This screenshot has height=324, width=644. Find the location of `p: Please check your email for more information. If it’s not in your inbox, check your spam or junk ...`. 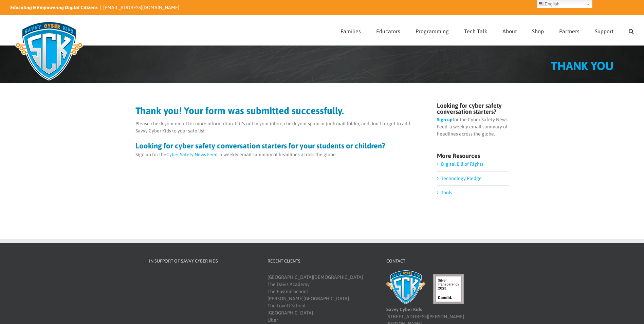

p: Please check your email for more information. If it’s not in your inbox, check your spam or junk ... is located at coordinates (279, 128).